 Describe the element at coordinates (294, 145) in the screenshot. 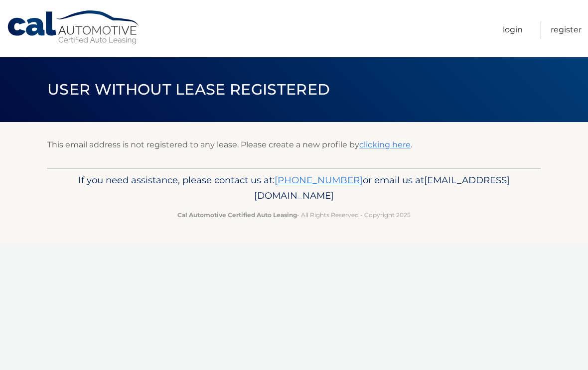

I see `p: This email address is not registered to any lease. Please create a new profile by .` at that location.